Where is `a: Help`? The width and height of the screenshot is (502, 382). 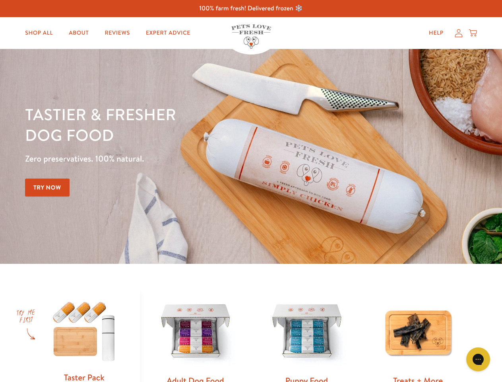
a: Help is located at coordinates (436, 33).